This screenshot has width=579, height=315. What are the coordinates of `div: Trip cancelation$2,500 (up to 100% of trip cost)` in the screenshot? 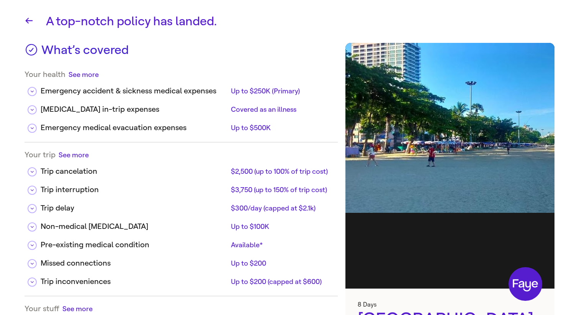 It's located at (181, 169).